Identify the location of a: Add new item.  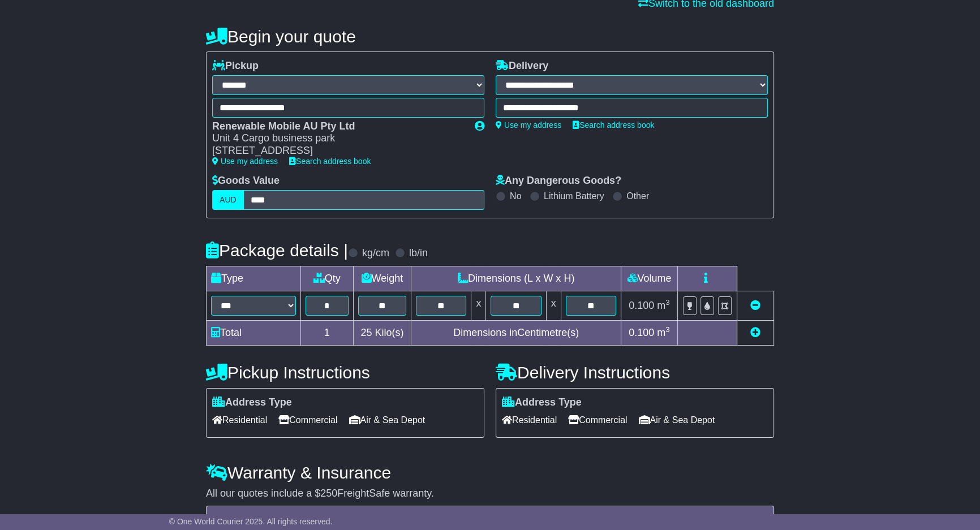
(756, 333).